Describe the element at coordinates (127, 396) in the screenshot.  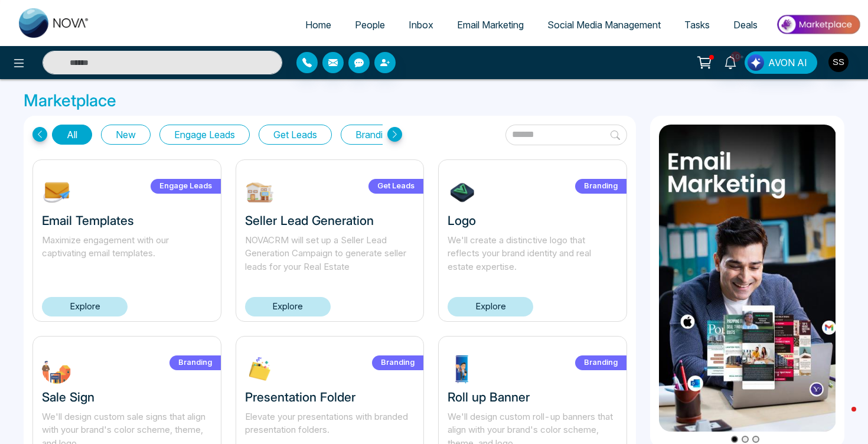
I see `h3: Sale Sign` at that location.